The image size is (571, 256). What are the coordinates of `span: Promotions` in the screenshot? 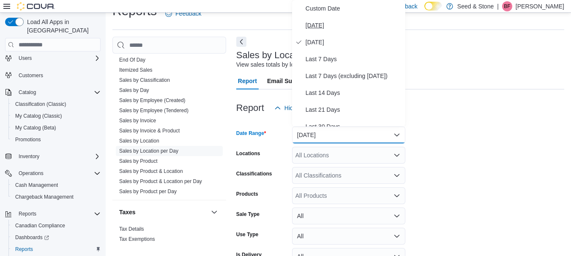 It's located at (56, 140).